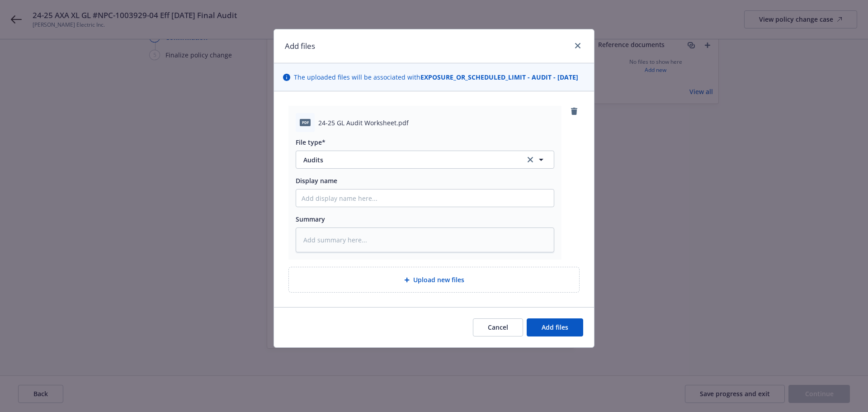 This screenshot has height=412, width=868. I want to click on button: Auditsclear selection, so click(425, 160).